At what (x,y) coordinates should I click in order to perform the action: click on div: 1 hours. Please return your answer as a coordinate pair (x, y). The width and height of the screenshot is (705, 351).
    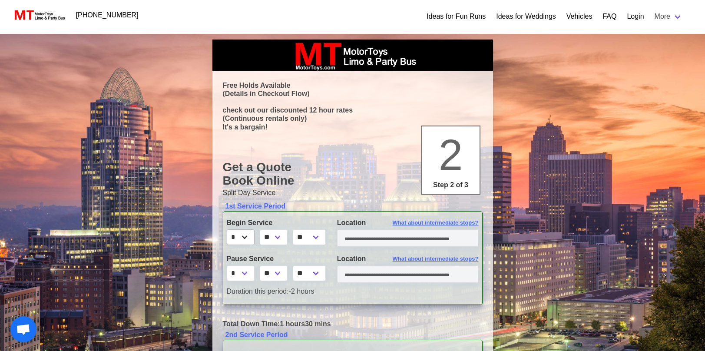
    Looking at the image, I should click on (353, 324).